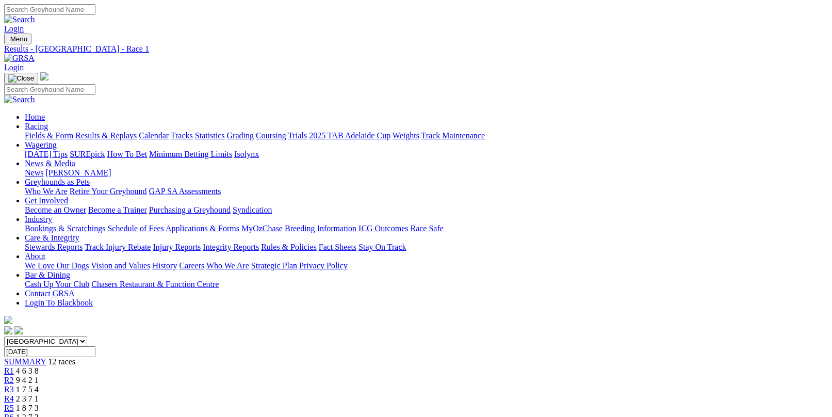 Image resolution: width=832 pixels, height=417 pixels. Describe the element at coordinates (165, 265) in the screenshot. I see `a: History` at that location.